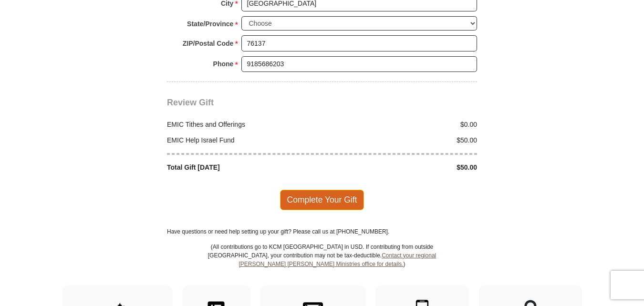 This screenshot has width=644, height=306. What do you see at coordinates (210, 24) in the screenshot?
I see `strong: State/Province` at bounding box center [210, 24].